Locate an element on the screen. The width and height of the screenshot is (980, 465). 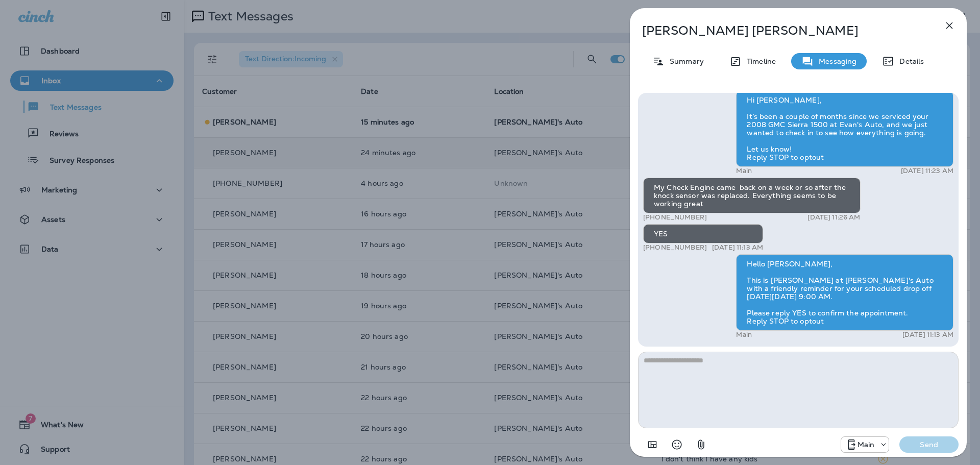
div: My Check Engine came back on a week or so after the knock sensor was replaced. Everything seems t... is located at coordinates (752, 195).